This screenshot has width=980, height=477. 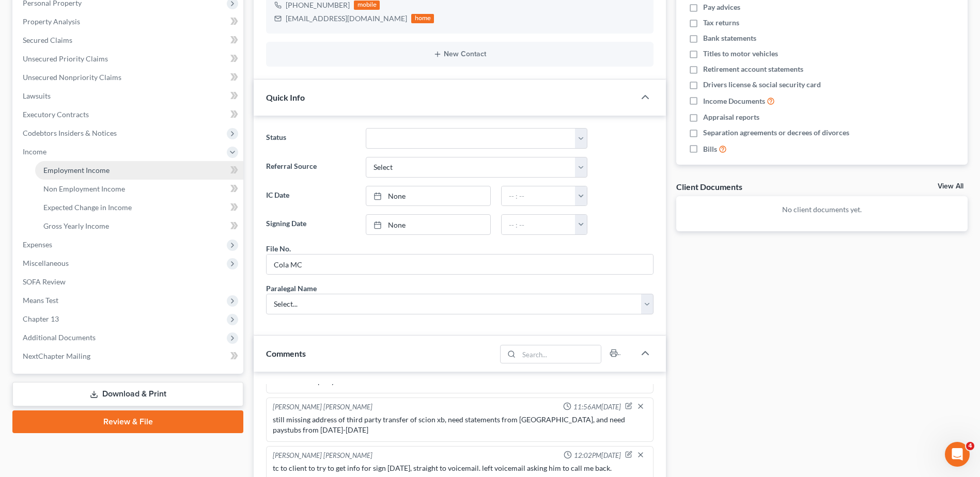 I want to click on span: Codebtors Insiders & Notices, so click(x=70, y=133).